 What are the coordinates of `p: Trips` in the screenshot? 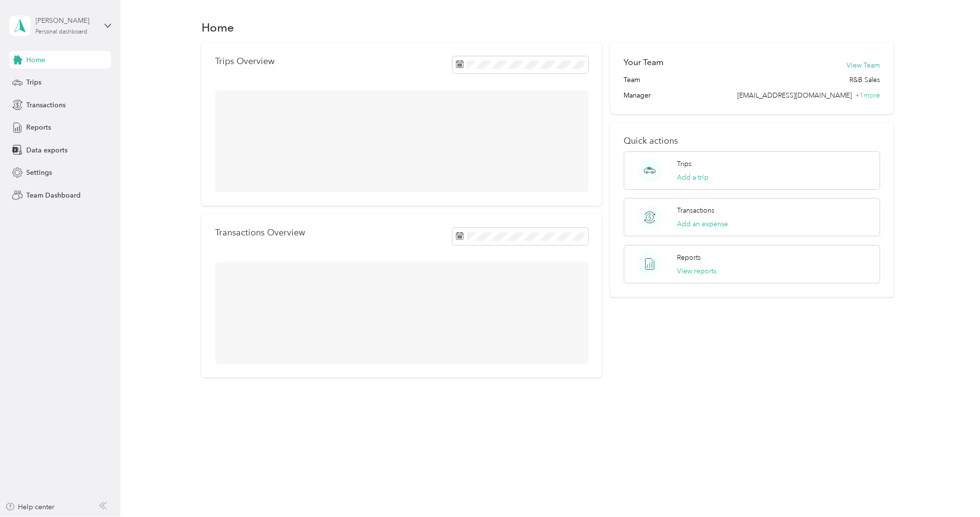 It's located at (685, 163).